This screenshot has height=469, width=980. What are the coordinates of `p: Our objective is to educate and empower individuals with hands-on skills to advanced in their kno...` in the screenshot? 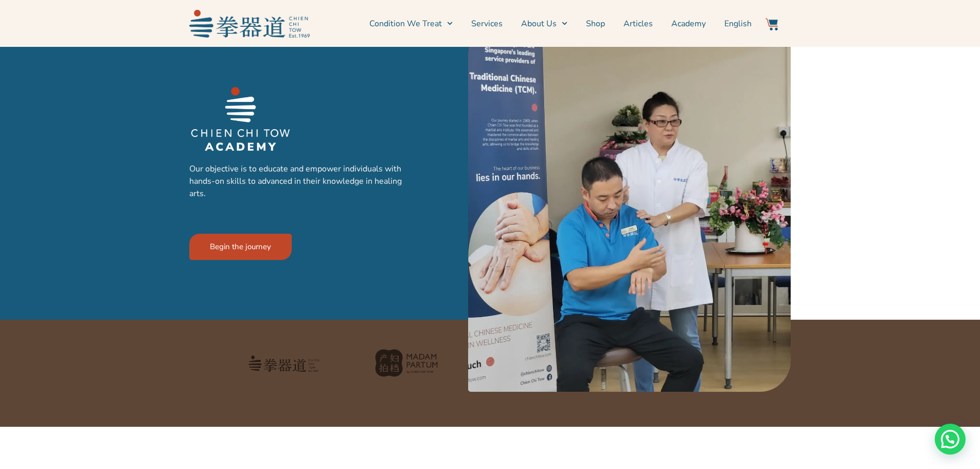 It's located at (300, 181).